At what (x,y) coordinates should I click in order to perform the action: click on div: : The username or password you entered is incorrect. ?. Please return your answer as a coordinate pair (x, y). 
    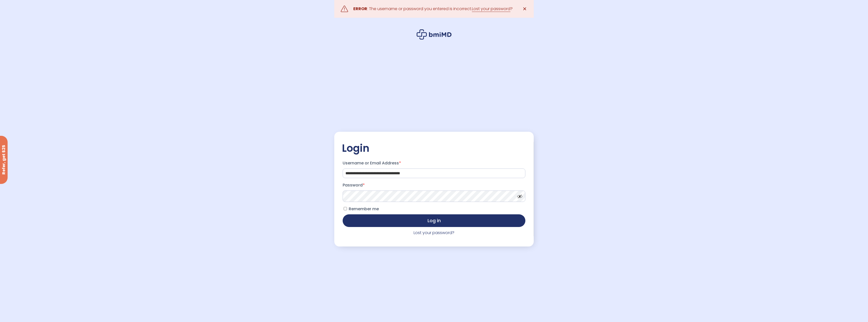
    Looking at the image, I should click on (433, 9).